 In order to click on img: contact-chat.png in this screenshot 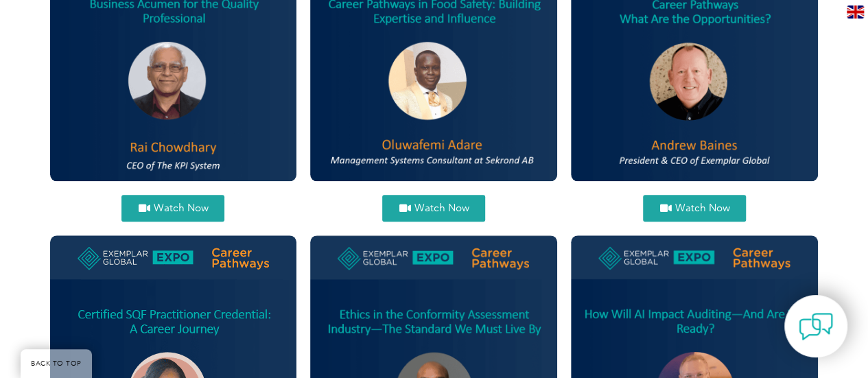, I will do `click(816, 326)`.